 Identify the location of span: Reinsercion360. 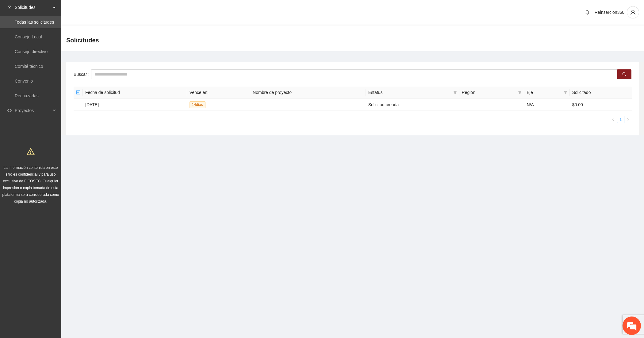
(609, 12).